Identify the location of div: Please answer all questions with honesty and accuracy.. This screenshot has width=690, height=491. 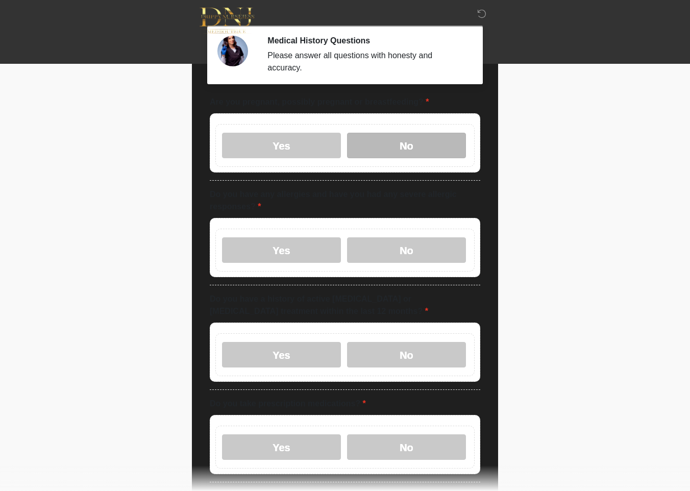
(366, 62).